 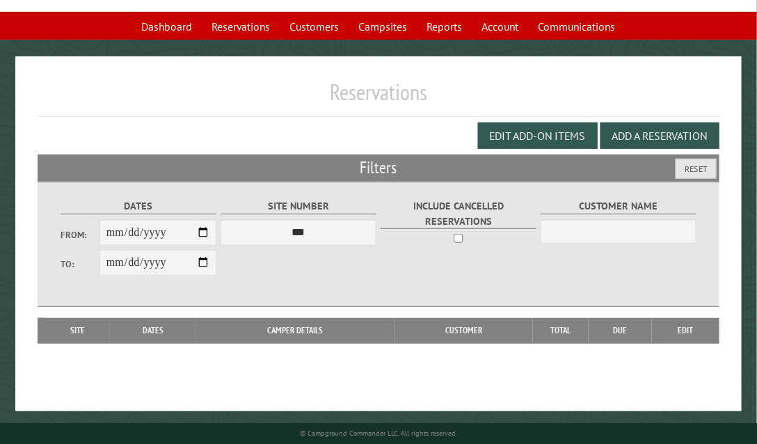 What do you see at coordinates (298, 206) in the screenshot?
I see `label: Site Number` at bounding box center [298, 206].